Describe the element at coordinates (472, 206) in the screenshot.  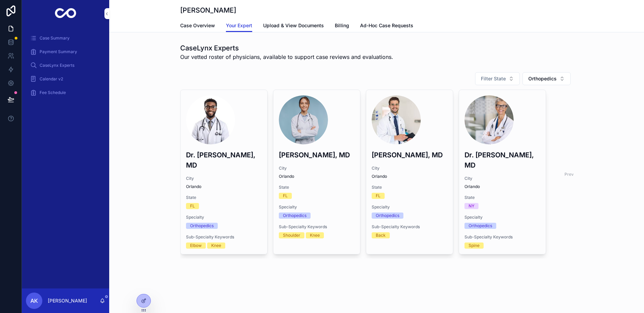
I see `div: NY` at that location.